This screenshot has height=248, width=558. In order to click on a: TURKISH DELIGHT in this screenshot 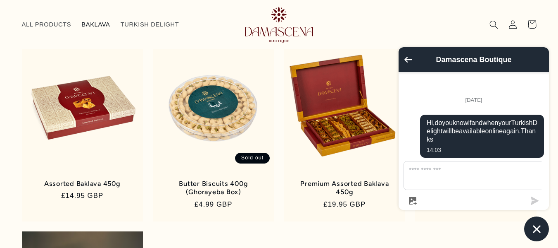, I will do `click(150, 24)`.